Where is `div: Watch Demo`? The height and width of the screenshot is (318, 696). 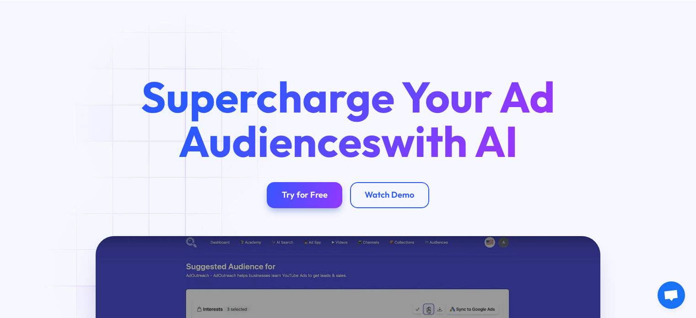
div: Watch Demo is located at coordinates (389, 195).